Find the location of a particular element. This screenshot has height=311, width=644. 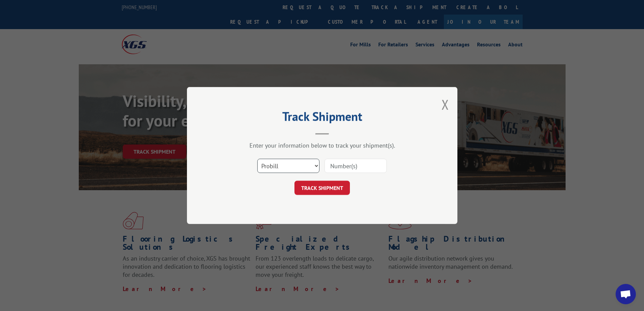

input: Number(s) is located at coordinates (356, 166).